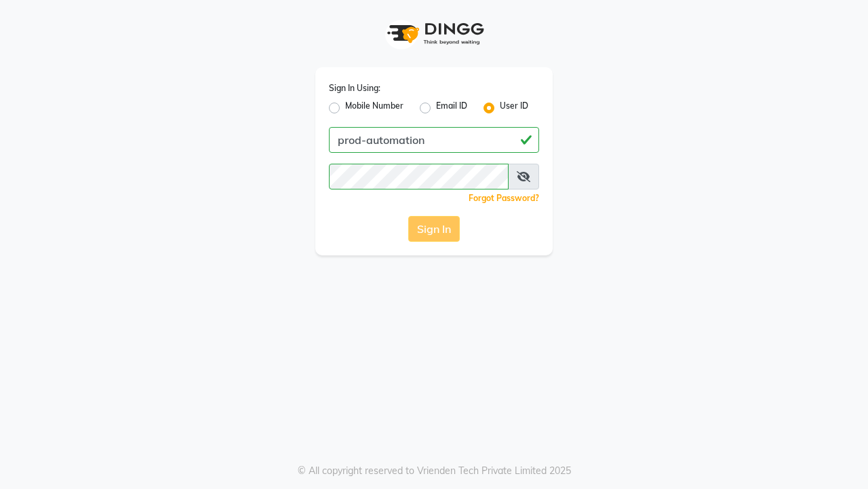 Image resolution: width=868 pixels, height=489 pixels. Describe the element at coordinates (514, 108) in the screenshot. I see `label: User ID` at that location.